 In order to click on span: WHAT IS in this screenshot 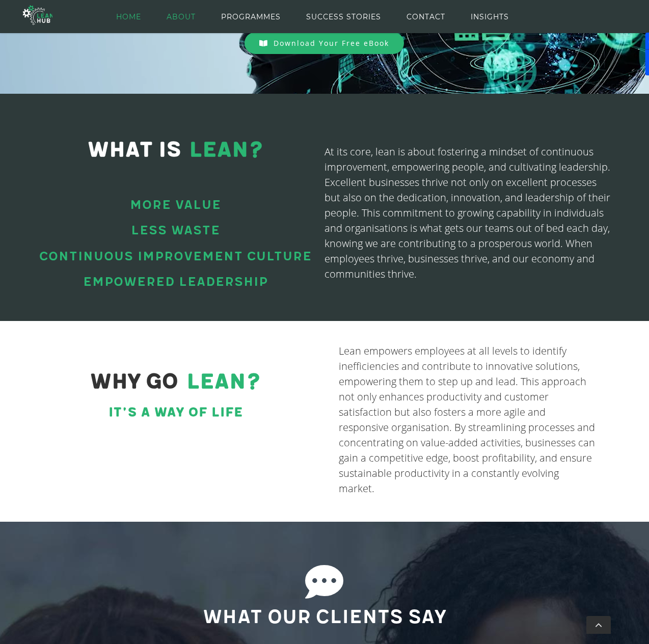, I will do `click(134, 150)`.